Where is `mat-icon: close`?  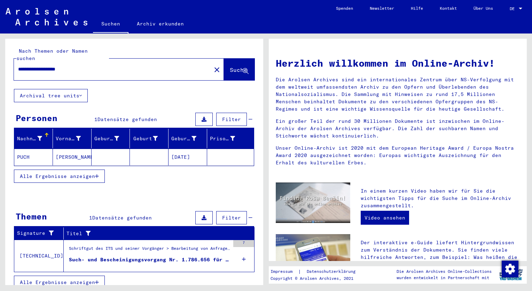
mat-icon: close is located at coordinates (217, 70).